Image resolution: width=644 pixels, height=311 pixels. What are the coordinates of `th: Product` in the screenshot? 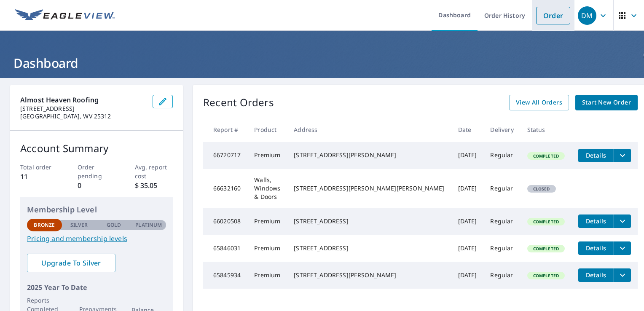 It's located at (267, 129).